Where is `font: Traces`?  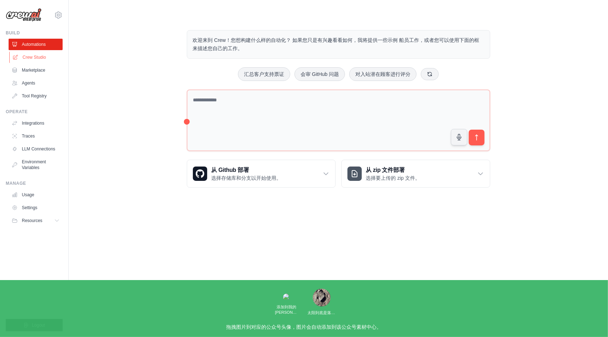 font: Traces is located at coordinates (28, 136).